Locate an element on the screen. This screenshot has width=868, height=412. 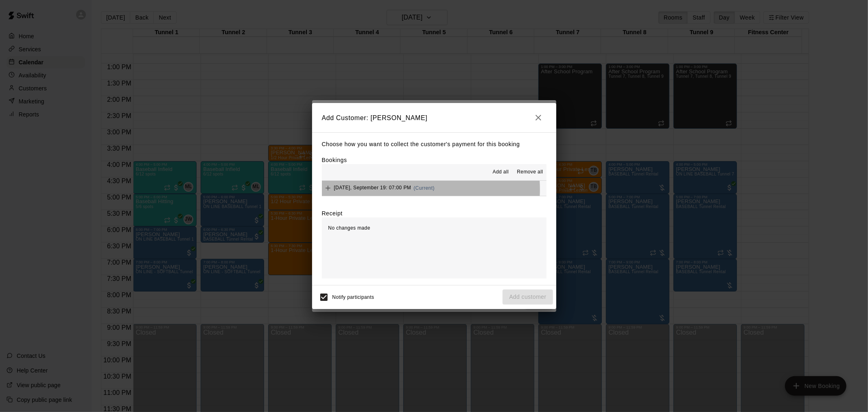
label: Bookings is located at coordinates (335, 160).